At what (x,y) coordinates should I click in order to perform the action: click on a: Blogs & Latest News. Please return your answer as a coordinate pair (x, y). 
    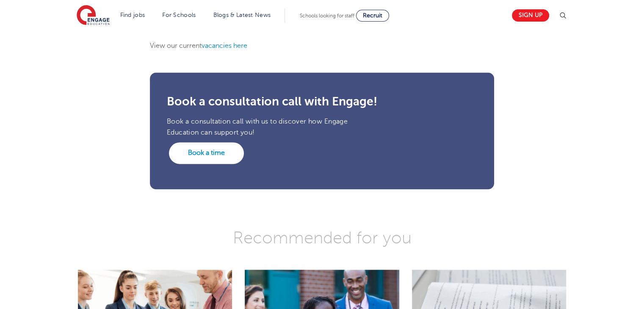
    Looking at the image, I should click on (242, 15).